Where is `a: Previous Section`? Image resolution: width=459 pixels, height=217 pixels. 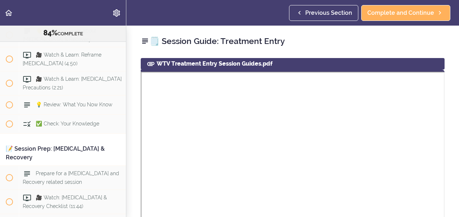
a: Previous Section is located at coordinates (324, 13).